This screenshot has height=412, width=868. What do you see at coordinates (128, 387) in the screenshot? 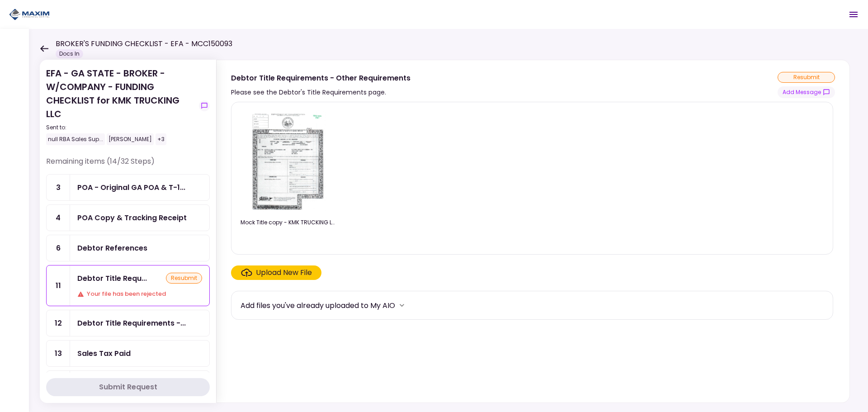
I see `div: Submit Request` at bounding box center [128, 387].